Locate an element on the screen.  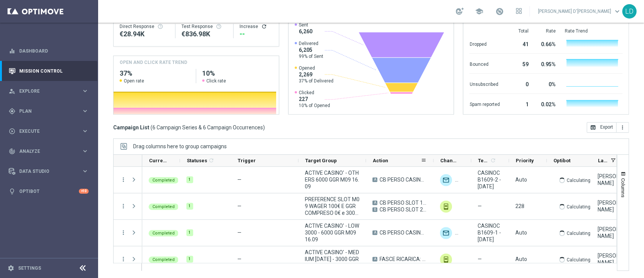
div: Data Studio keyboard_arrow_right is located at coordinates (49, 171).